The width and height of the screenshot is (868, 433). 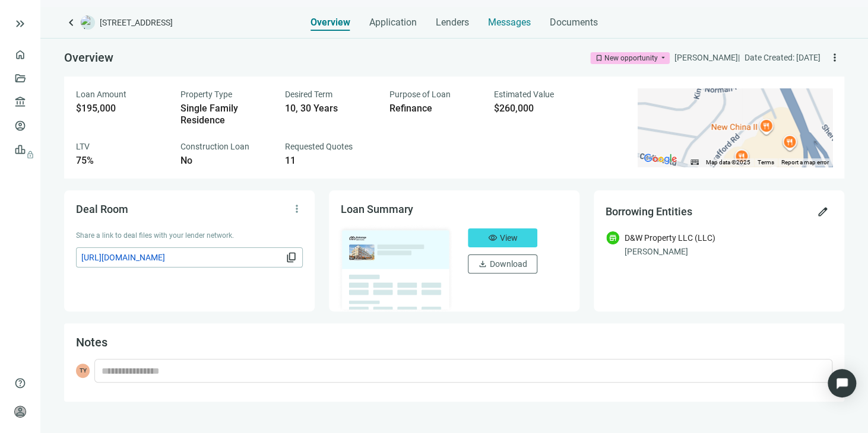 I want to click on span: Loan Amount, so click(x=101, y=95).